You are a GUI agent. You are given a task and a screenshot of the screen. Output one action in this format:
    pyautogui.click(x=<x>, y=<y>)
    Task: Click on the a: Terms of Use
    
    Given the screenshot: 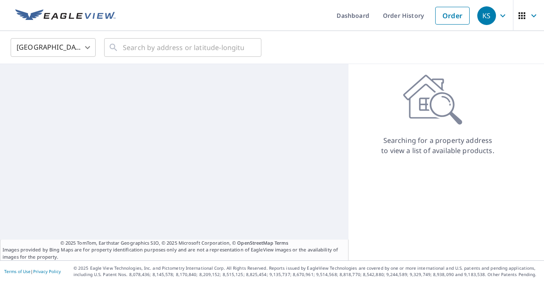 What is the action you would take?
    pyautogui.click(x=17, y=272)
    